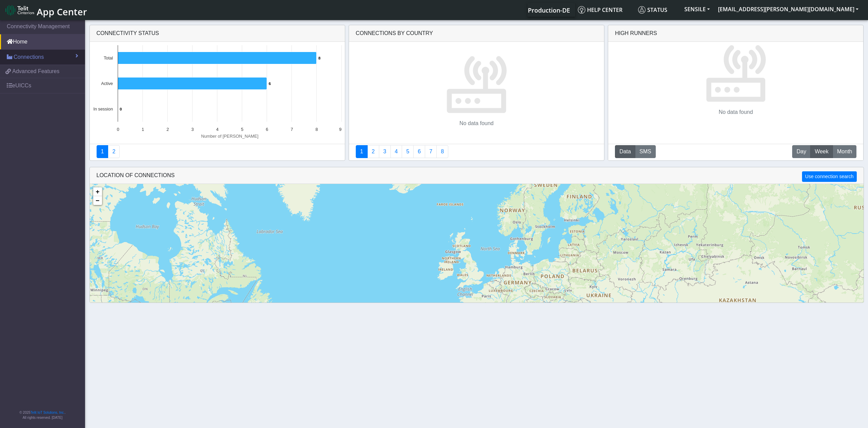 This screenshot has width=868, height=428. Describe the element at coordinates (103, 151) in the screenshot. I see `a: Connectivity status` at that location.